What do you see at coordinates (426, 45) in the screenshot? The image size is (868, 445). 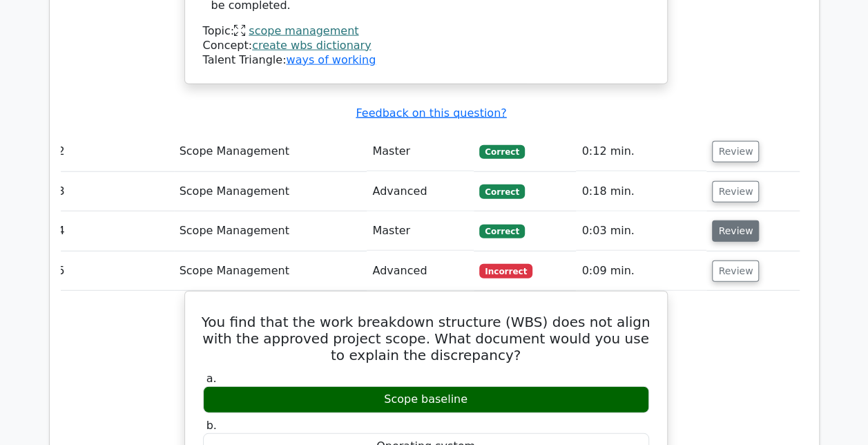 I see `div: Concept:` at bounding box center [426, 45].